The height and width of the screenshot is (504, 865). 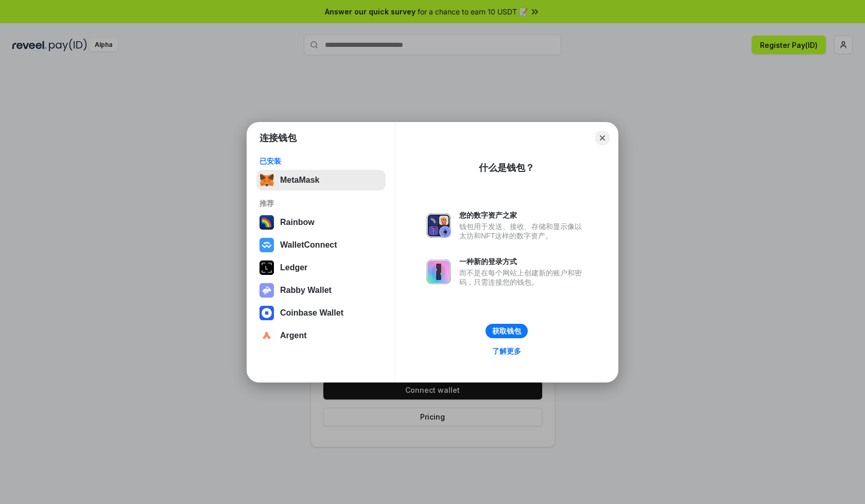 I want to click on a: 了解更多, so click(x=507, y=351).